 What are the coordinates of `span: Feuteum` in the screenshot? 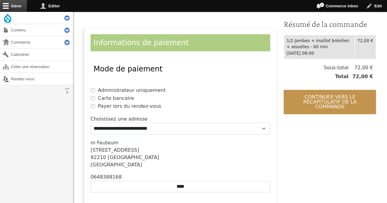 It's located at (108, 143).